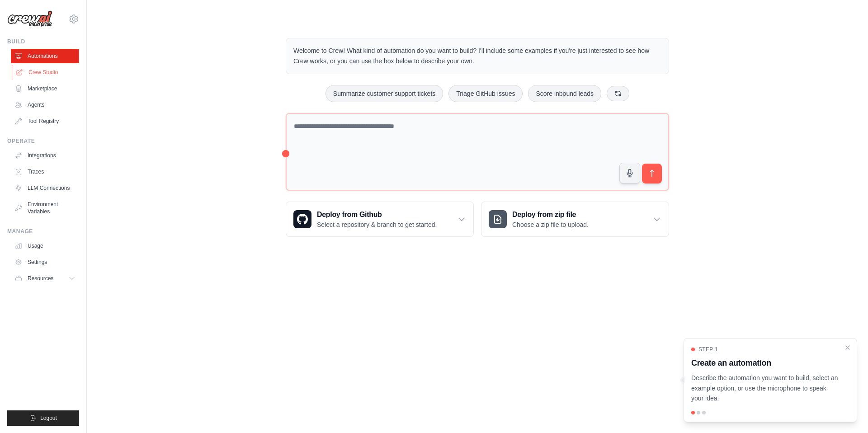 Image resolution: width=868 pixels, height=433 pixels. Describe the element at coordinates (565, 94) in the screenshot. I see `button: Score inbound leads` at that location.